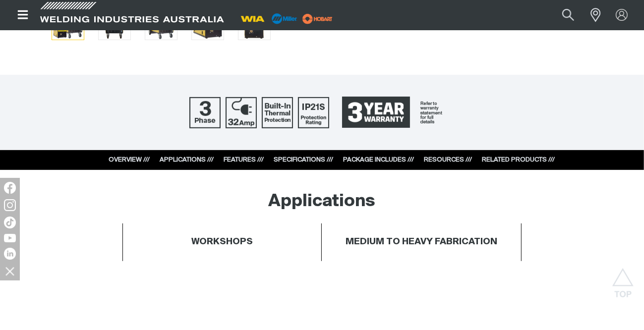  I want to click on img: LinkedIn, so click(10, 254).